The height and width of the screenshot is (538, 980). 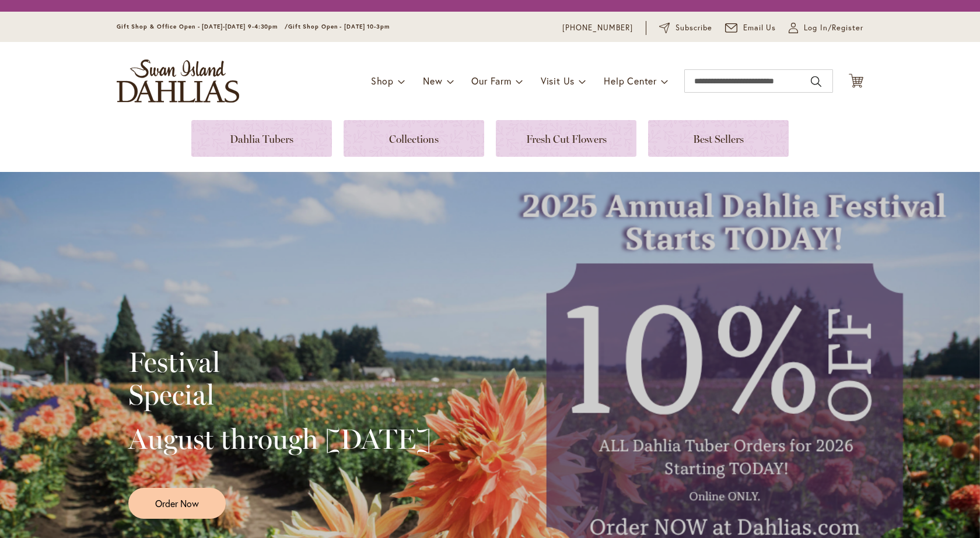 I want to click on span: Help Center, so click(x=631, y=80).